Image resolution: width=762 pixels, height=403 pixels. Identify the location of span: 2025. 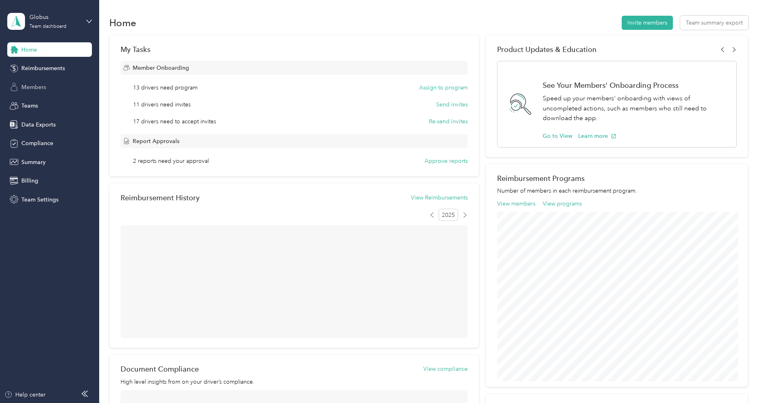
(449, 215).